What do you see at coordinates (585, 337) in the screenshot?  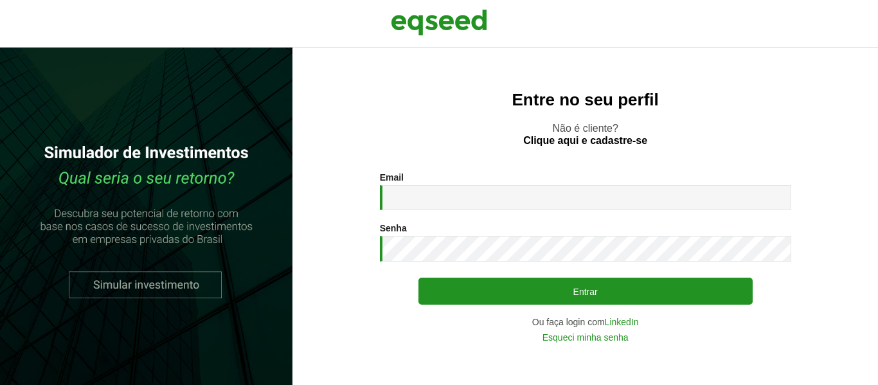 I see `a: Esqueci minha senha` at bounding box center [585, 337].